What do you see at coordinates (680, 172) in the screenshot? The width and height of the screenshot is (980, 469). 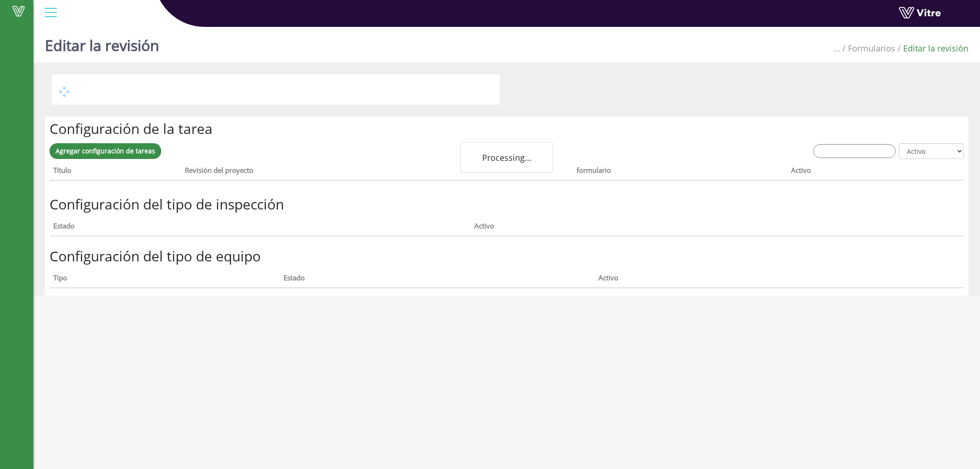 I see `th: formulario` at bounding box center [680, 172].